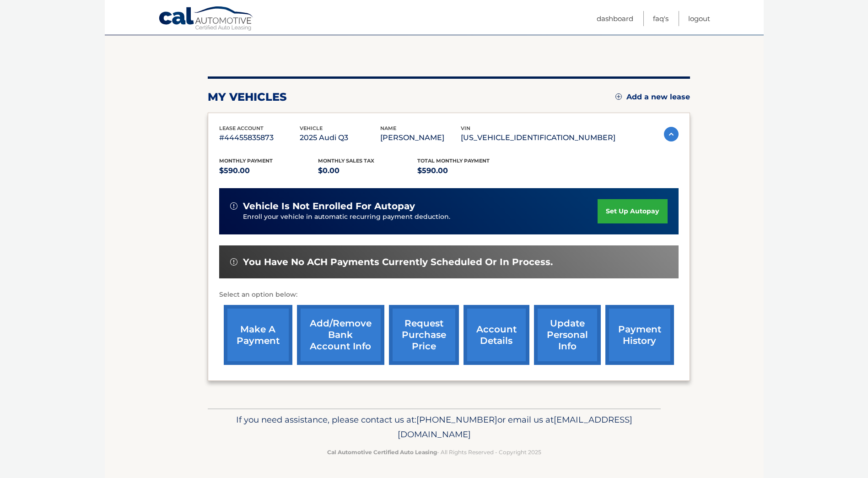 The image size is (868, 478). I want to click on span: Monthly sales Tax, so click(346, 161).